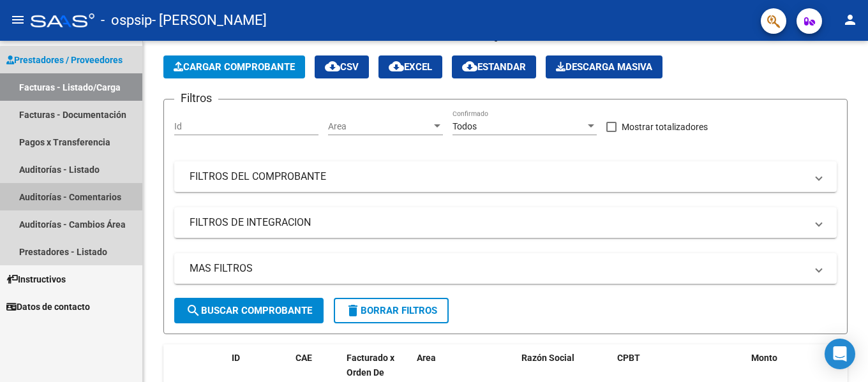 This screenshot has height=382, width=868. Describe the element at coordinates (505, 223) in the screenshot. I see `mat-expansion-panel-header: FILTROS DE INTEGRACION` at that location.